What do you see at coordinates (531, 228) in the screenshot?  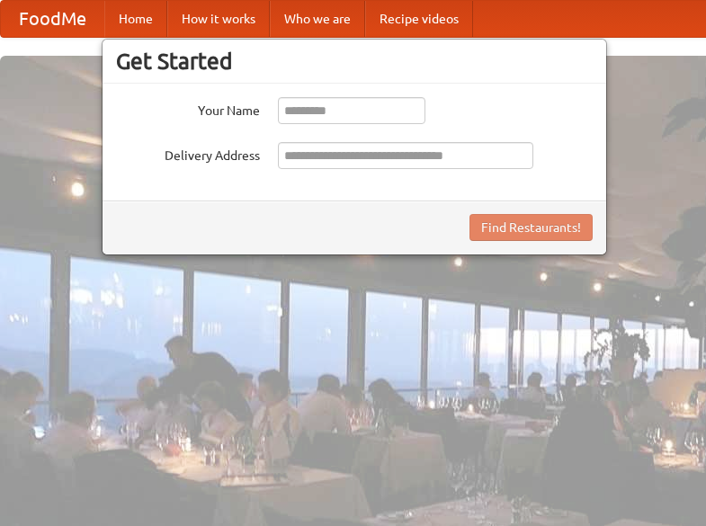 I see `button: Find Restaurants!` at bounding box center [531, 228].